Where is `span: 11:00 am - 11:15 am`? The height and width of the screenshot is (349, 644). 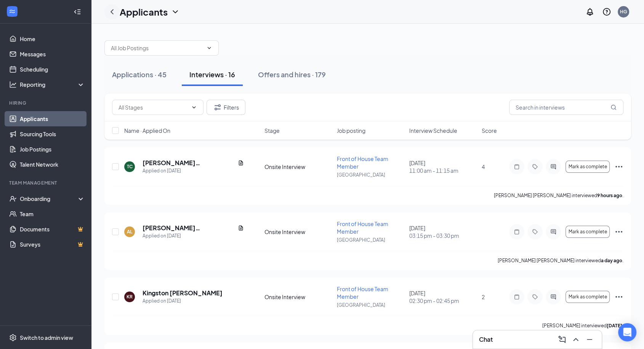
span: 11:00 am - 11:15 am is located at coordinates (443, 171).